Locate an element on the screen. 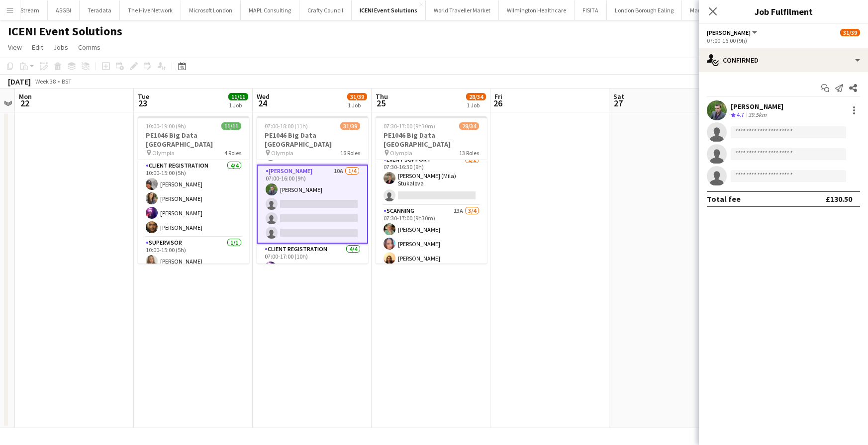 This screenshot has height=445, width=868. span: Jobs is located at coordinates (61, 47).